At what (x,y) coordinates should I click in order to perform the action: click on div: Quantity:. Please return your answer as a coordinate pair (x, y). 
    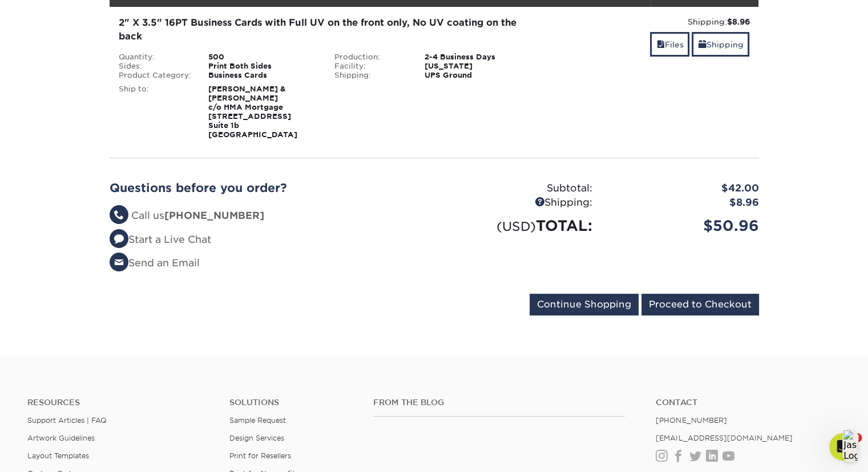
    Looking at the image, I should click on (155, 57).